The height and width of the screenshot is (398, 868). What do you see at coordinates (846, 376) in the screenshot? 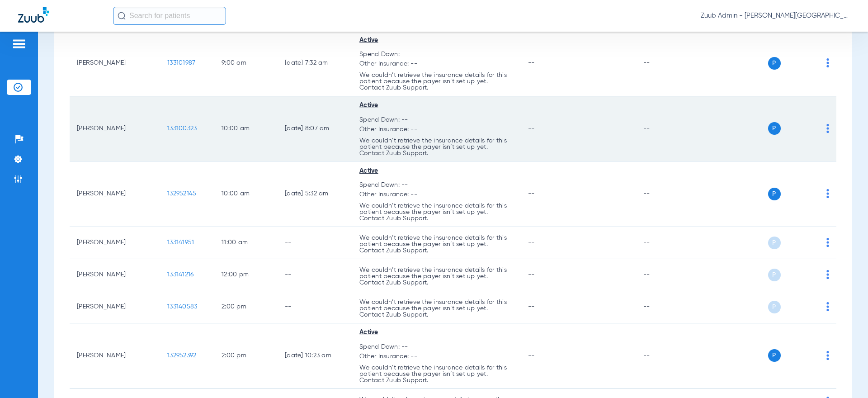
I see `div: Chat Widget` at bounding box center [846, 376].